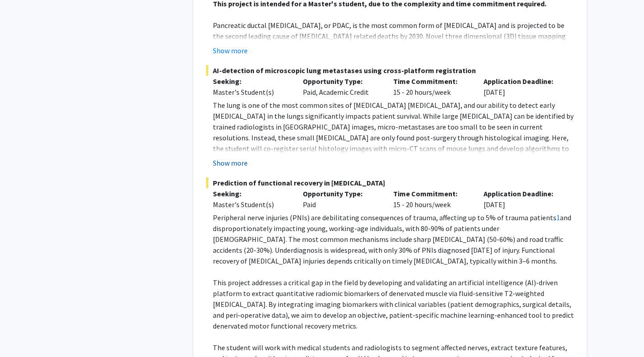 This screenshot has height=357, width=644. Describe the element at coordinates (392, 239) in the screenshot. I see `span: and disproportionately impacting young, working-age individuals, with 80-90% of patients under [D...` at that location.